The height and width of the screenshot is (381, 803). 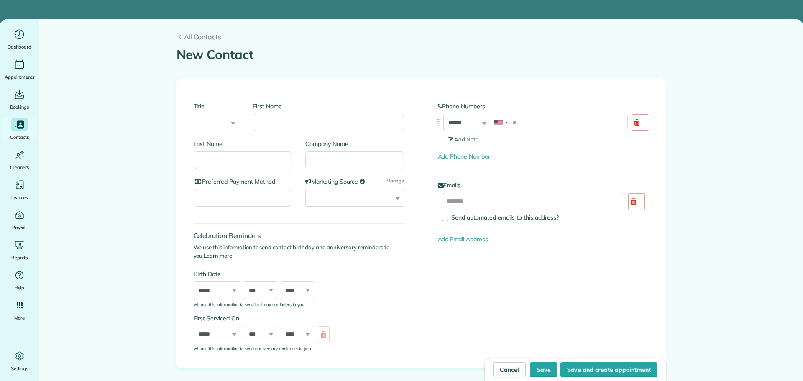 What do you see at coordinates (19, 280) in the screenshot?
I see `a: Help` at bounding box center [19, 280].